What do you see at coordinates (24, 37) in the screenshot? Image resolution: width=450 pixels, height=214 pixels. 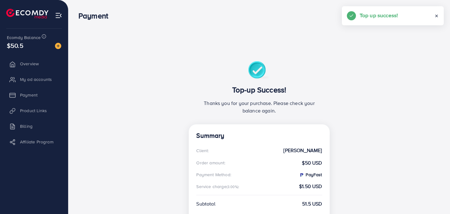 I see `span: Ecomdy Balance` at bounding box center [24, 37].